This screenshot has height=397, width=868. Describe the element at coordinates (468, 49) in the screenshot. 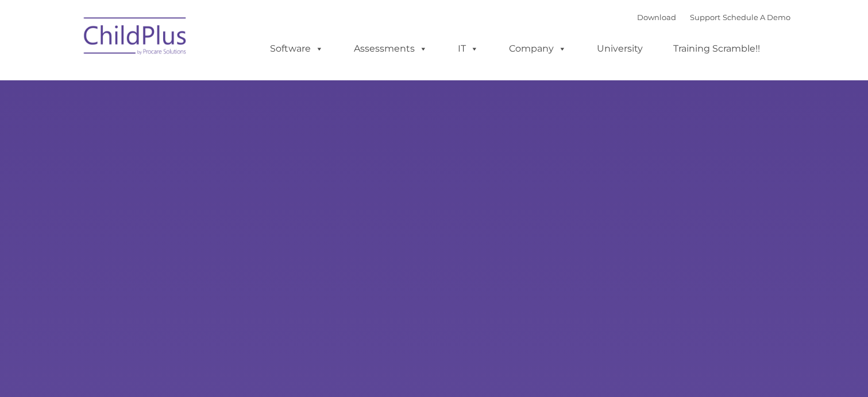

I see `a: IT` at that location.